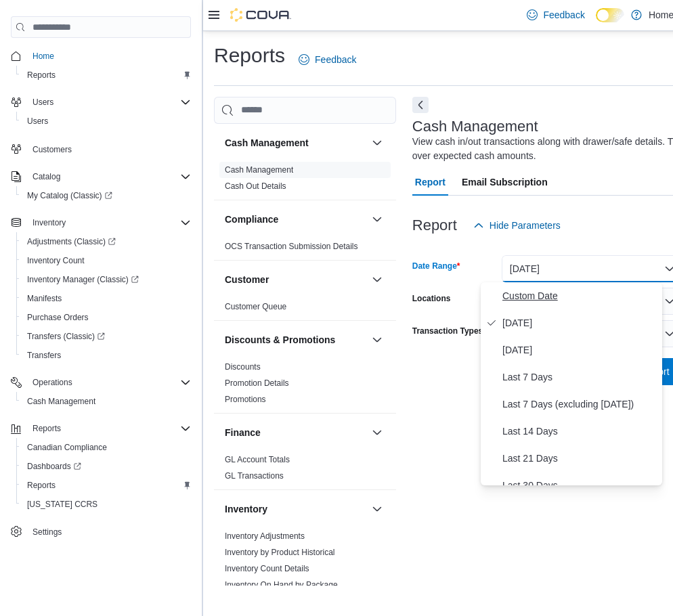 The image size is (673, 616). I want to click on span: Home, so click(109, 55).